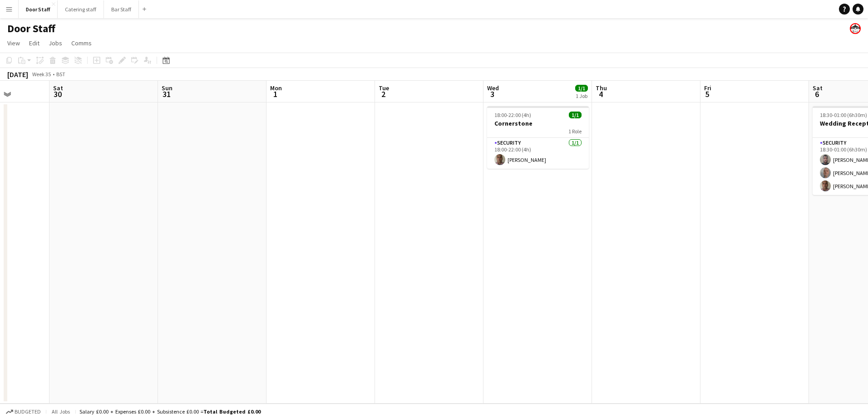 The image size is (868, 419). Describe the element at coordinates (61, 74) in the screenshot. I see `div: BST` at that location.